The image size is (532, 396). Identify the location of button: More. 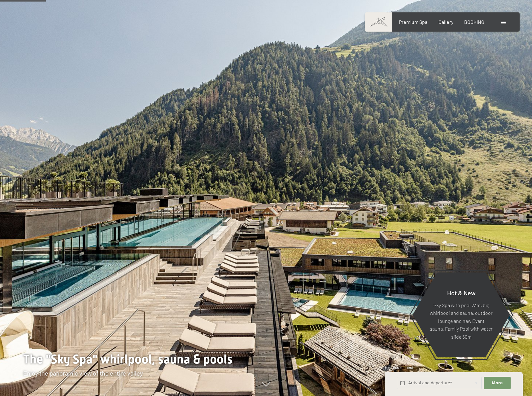
(497, 383).